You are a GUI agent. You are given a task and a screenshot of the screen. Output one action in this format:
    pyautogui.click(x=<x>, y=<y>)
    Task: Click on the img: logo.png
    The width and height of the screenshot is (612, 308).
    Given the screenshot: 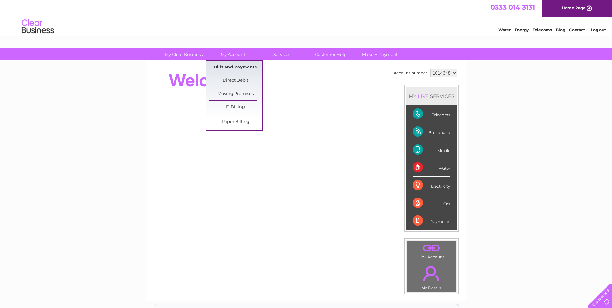 What is the action you would take?
    pyautogui.click(x=38, y=26)
    